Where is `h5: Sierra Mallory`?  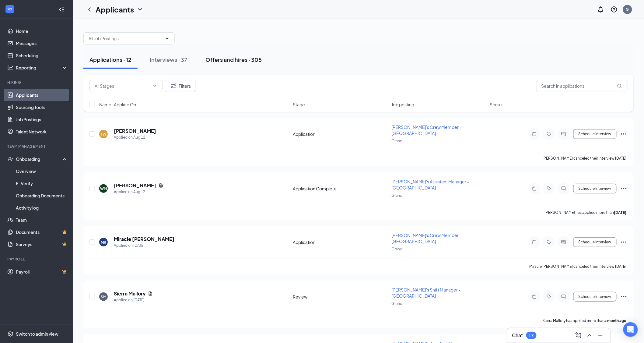 h5: Sierra Mallory is located at coordinates (129, 294).